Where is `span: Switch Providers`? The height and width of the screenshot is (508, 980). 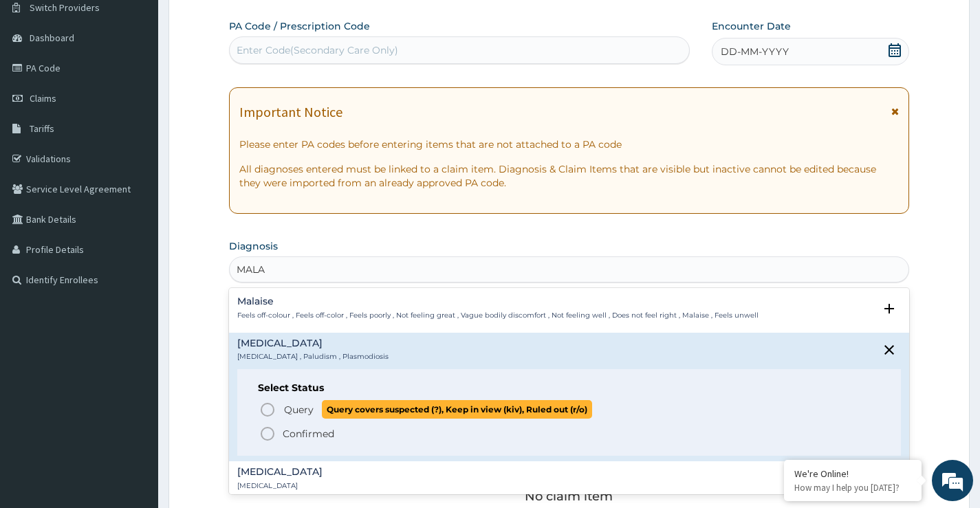
span: Switch Providers is located at coordinates (65, 7).